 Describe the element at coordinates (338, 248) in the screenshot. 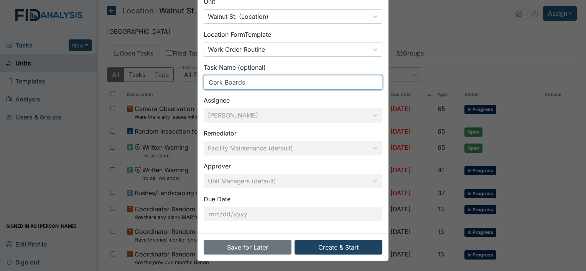

I see `button: Create & Start` at that location.